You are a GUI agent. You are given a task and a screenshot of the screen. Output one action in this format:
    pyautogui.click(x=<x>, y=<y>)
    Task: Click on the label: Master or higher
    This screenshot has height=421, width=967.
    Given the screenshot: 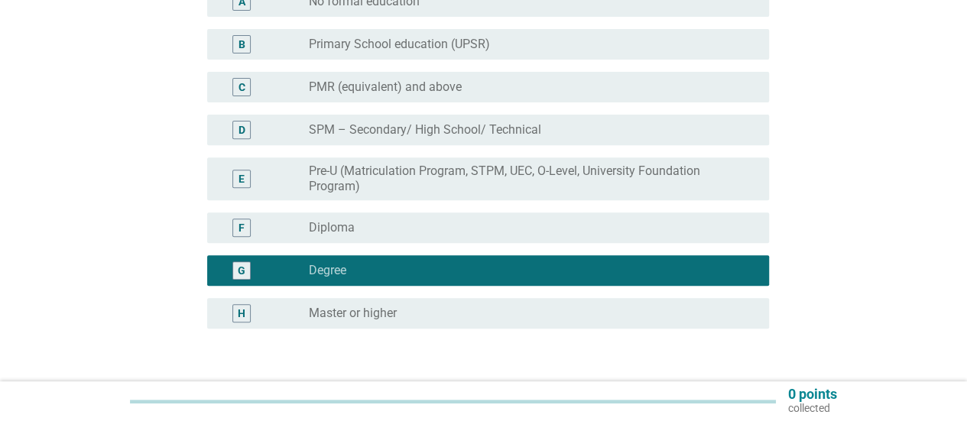 What is the action you would take?
    pyautogui.click(x=352, y=313)
    